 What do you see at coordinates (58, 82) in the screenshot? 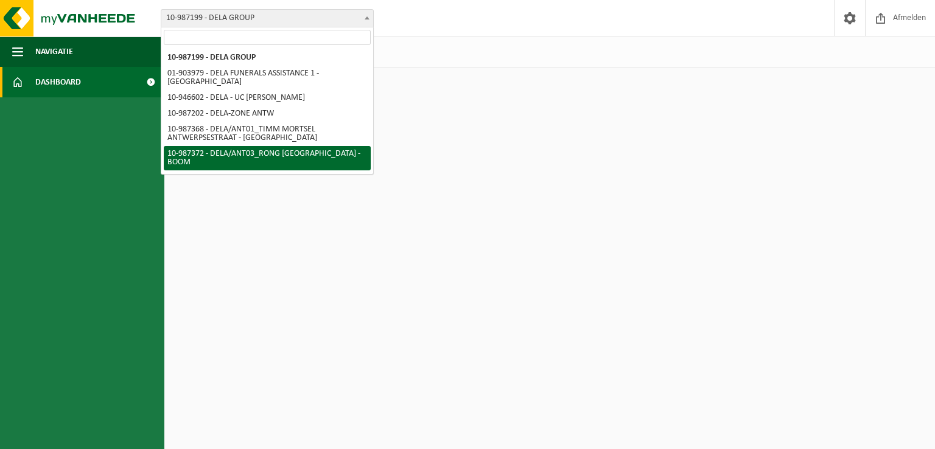
I see `span: Dashboard` at bounding box center [58, 82].